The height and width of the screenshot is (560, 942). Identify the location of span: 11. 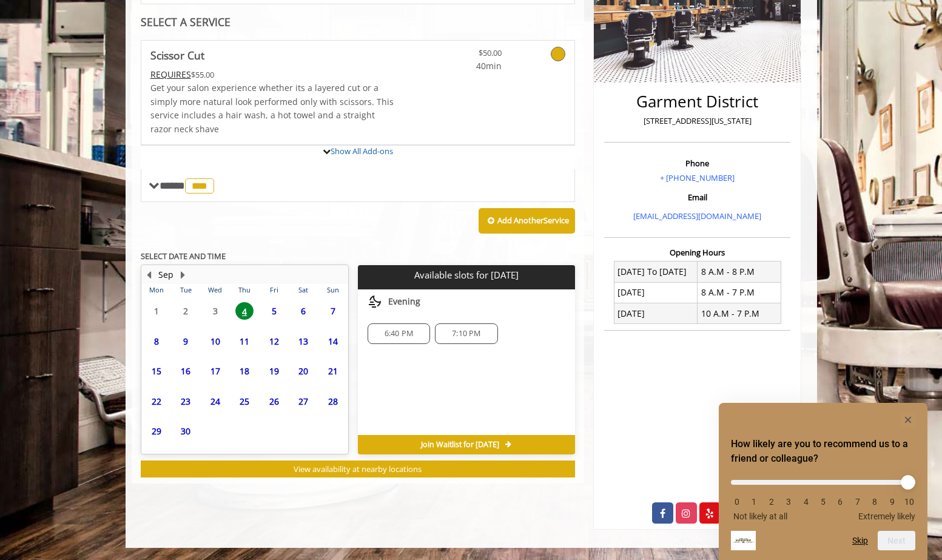
(245, 341).